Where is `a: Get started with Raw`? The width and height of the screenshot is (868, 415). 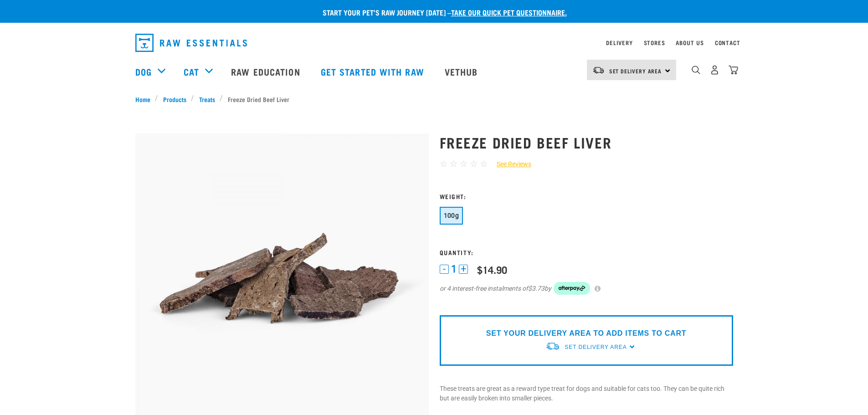
a: Get started with Raw is located at coordinates (374, 72).